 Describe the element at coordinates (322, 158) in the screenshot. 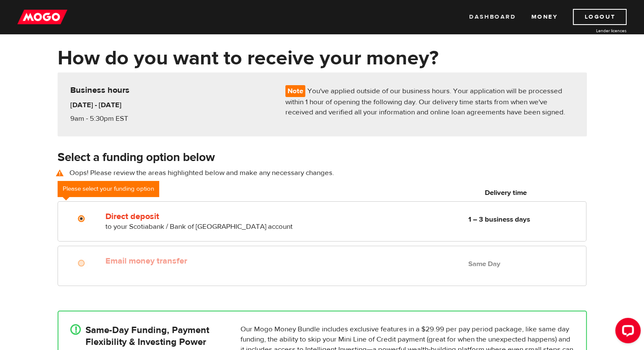

I see `h3: Select a funding option below` at that location.